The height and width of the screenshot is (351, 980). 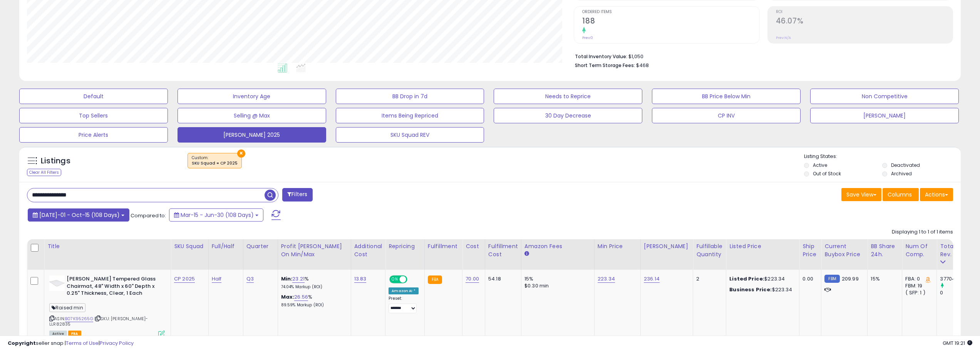 What do you see at coordinates (558, 247) in the screenshot?
I see `div: Amazon Fees` at bounding box center [558, 247].